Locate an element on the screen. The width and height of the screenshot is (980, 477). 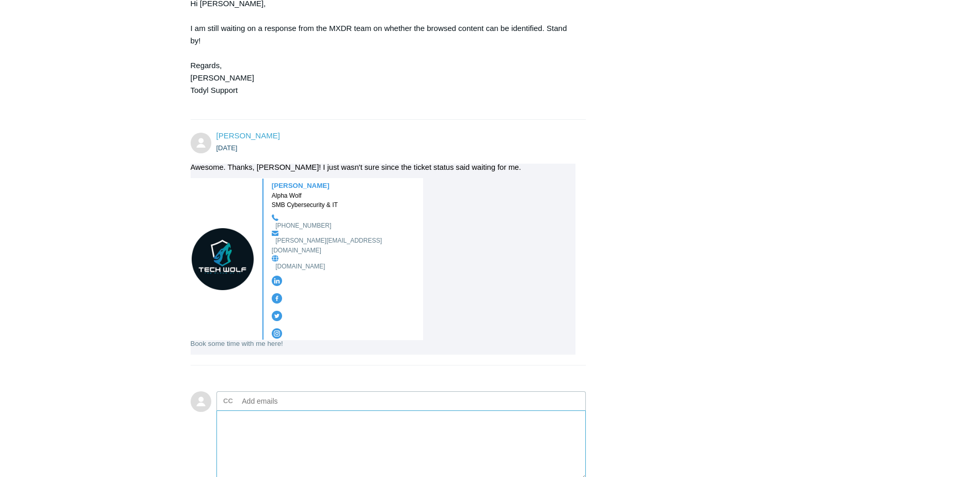
span: Alpha Wolf is located at coordinates (287, 196).